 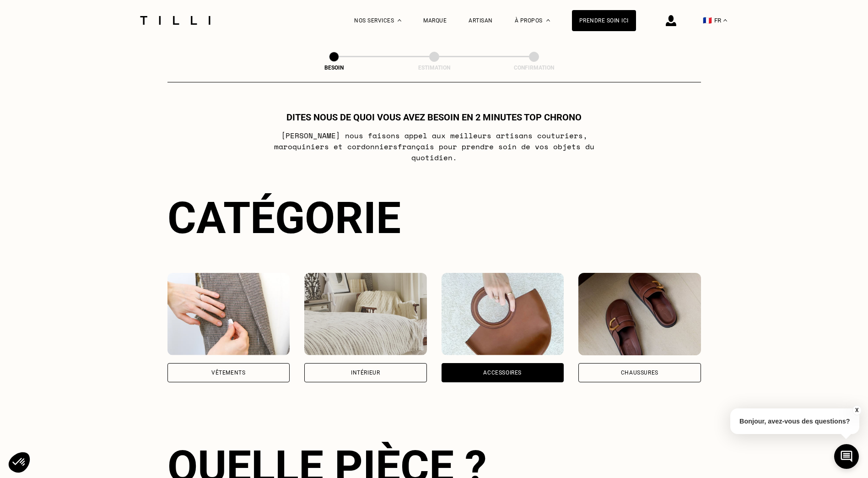 What do you see at coordinates (548, 20) in the screenshot?
I see `img: Menu déroulant à propos` at bounding box center [548, 20].